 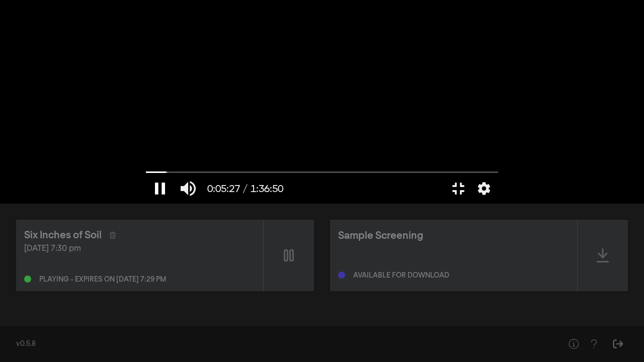 What do you see at coordinates (380, 236) in the screenshot?
I see `div: Sample Screening` at bounding box center [380, 236].